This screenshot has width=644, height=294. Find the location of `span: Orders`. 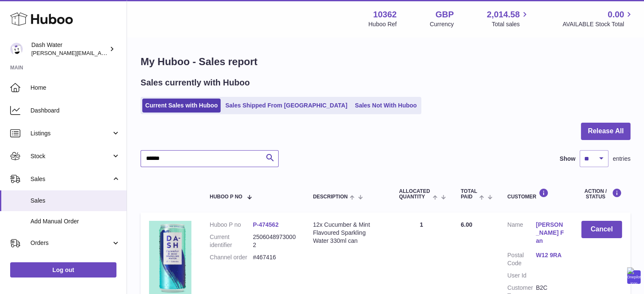

span: Orders is located at coordinates (70, 242).